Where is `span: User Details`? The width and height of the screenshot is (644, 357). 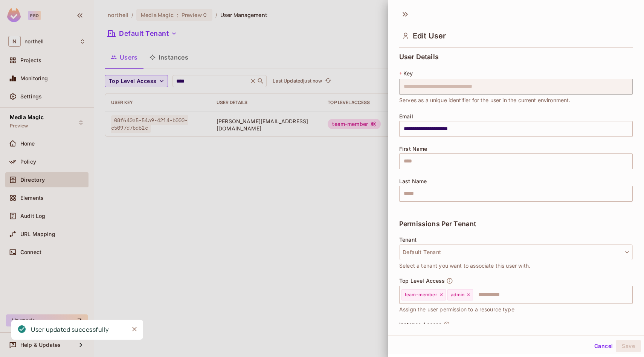 span: User Details is located at coordinates (419, 57).